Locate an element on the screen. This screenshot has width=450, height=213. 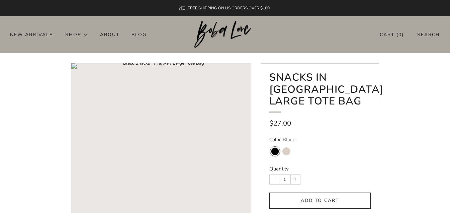
variant-swatch: Black is located at coordinates (275, 151).